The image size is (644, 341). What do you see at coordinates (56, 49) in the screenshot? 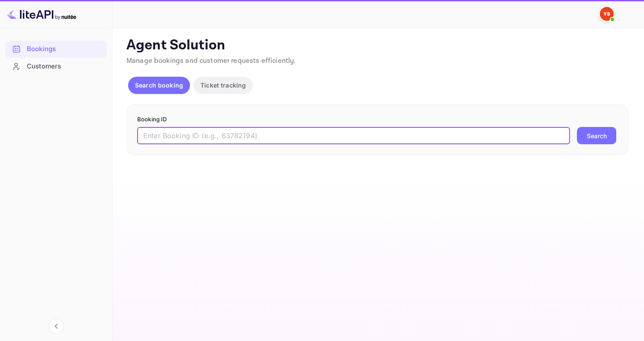
I see `a: Bookings` at bounding box center [56, 49].